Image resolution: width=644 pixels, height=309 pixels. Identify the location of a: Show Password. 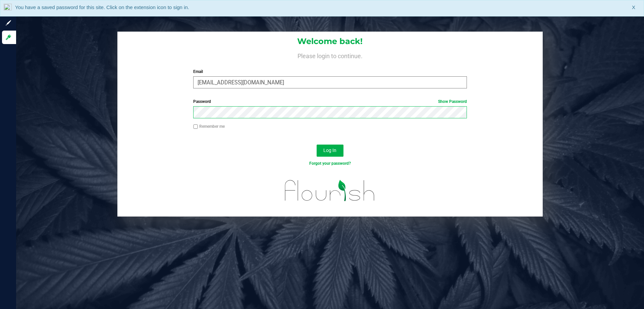
(453, 102).